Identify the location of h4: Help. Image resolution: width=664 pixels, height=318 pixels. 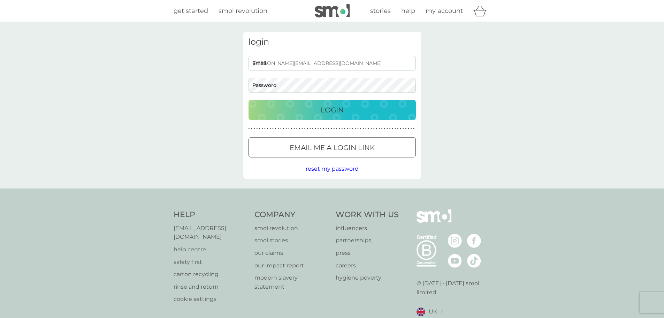
(211, 214).